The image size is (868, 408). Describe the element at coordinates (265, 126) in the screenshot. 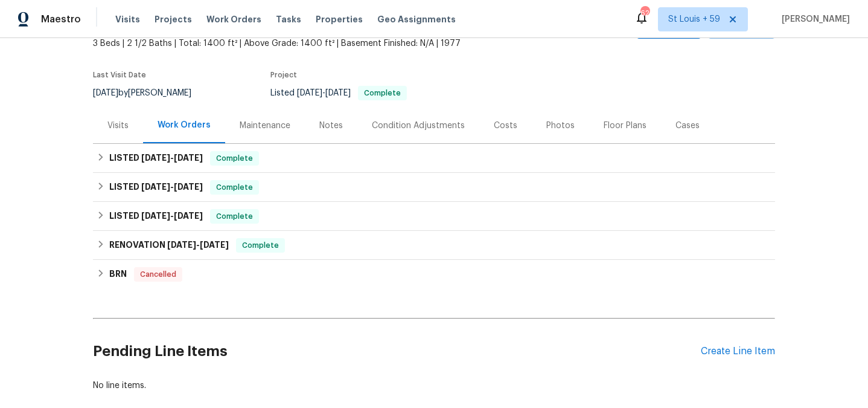

I see `div: Maintenance` at that location.